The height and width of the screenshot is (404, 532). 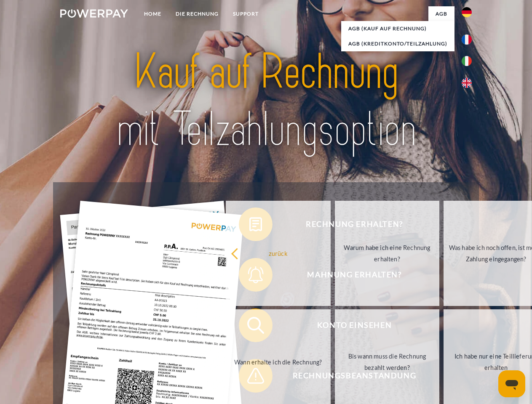 What do you see at coordinates (94, 14) in the screenshot?
I see `img: logo-powerpay-white.svg` at bounding box center [94, 14].